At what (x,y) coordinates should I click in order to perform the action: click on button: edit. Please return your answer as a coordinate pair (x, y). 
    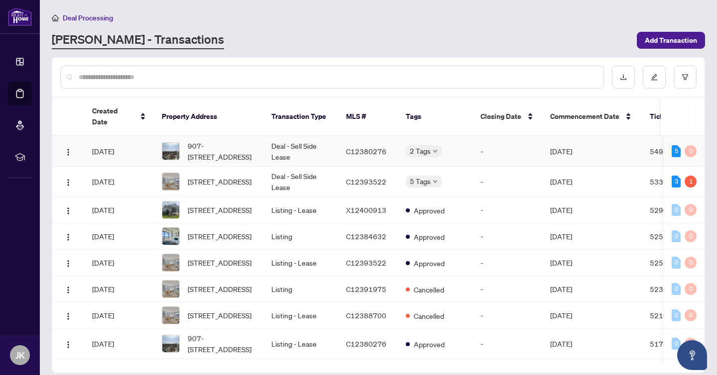
    Looking at the image, I should click on (654, 77).